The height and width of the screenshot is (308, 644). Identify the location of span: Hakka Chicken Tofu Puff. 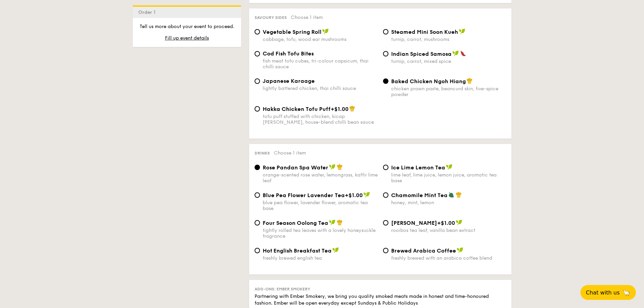
(296, 109).